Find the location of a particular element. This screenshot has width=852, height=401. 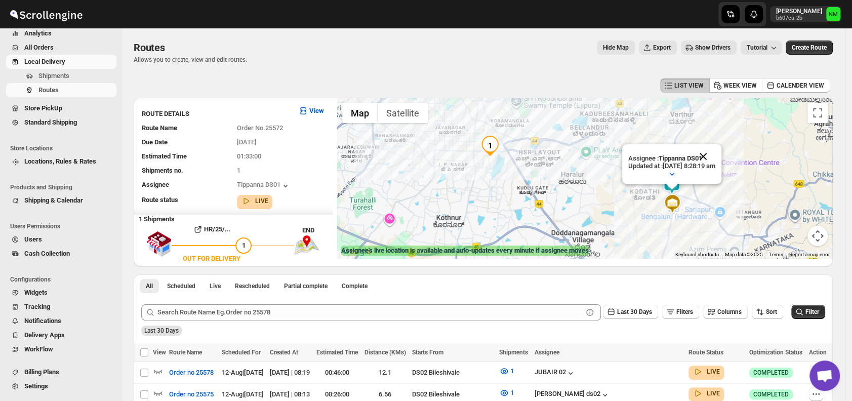

img: ScrollEngine is located at coordinates (46, 14).